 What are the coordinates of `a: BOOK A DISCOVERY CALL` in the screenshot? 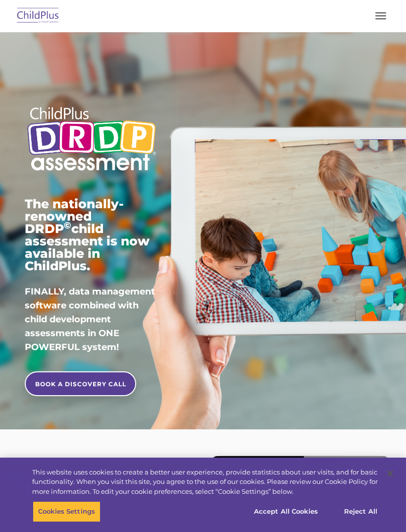 It's located at (80, 384).